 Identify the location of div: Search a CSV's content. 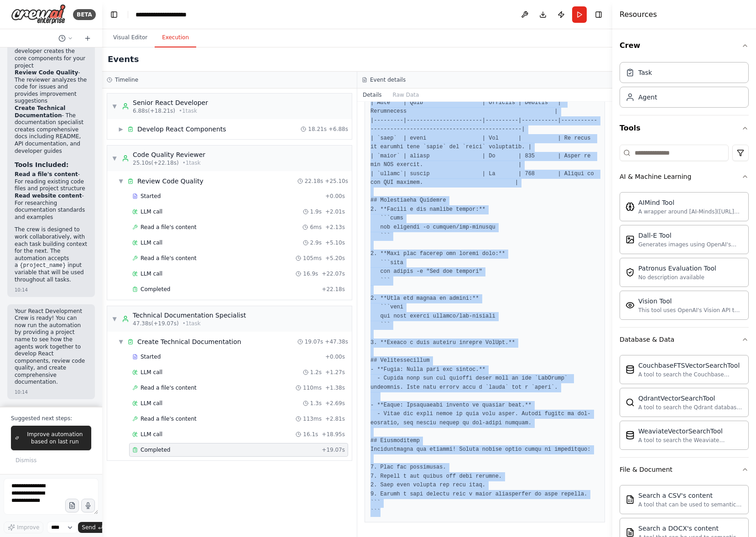
(690, 495).